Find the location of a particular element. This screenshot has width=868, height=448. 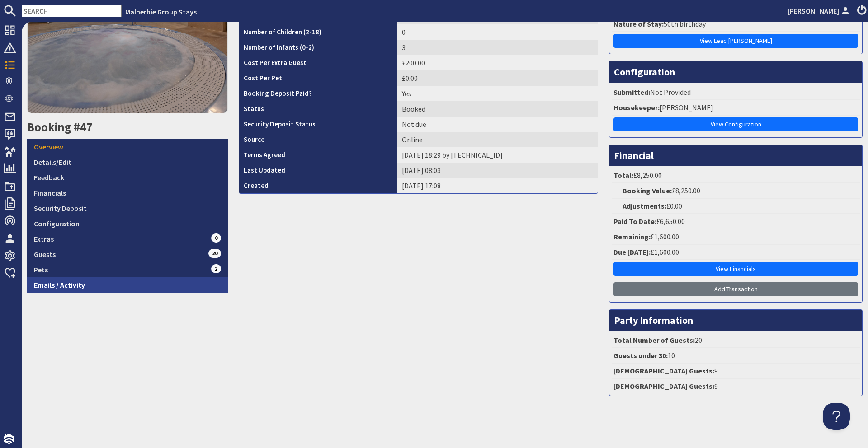

th: Number of Infants (0-2) is located at coordinates (318, 48).